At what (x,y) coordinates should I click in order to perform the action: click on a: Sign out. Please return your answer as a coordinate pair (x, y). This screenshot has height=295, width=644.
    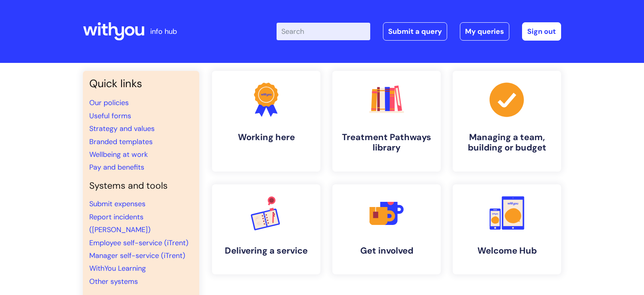
    Looking at the image, I should click on (542, 32).